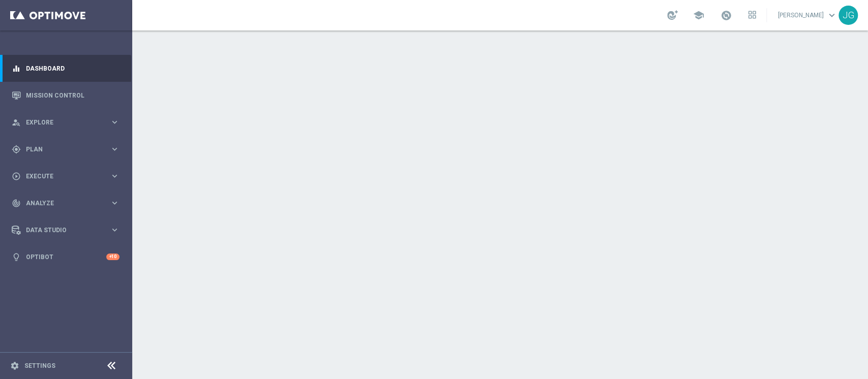 This screenshot has width=868, height=379. I want to click on a: Dashboard, so click(73, 68).